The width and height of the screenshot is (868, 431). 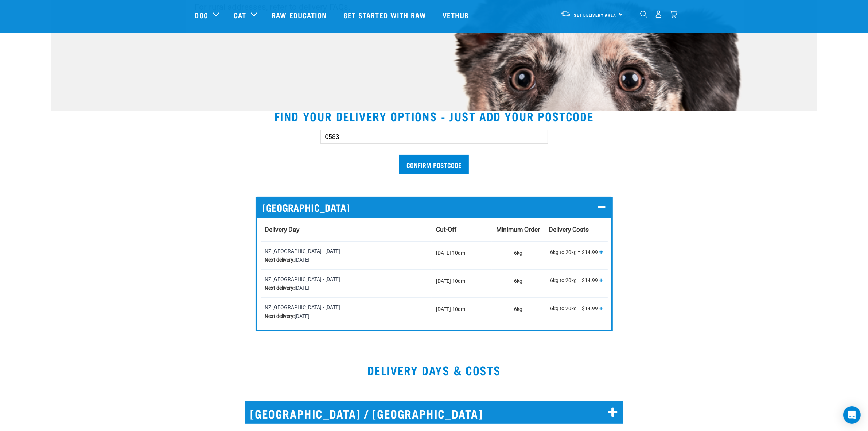 I want to click on a: Dog, so click(x=202, y=15).